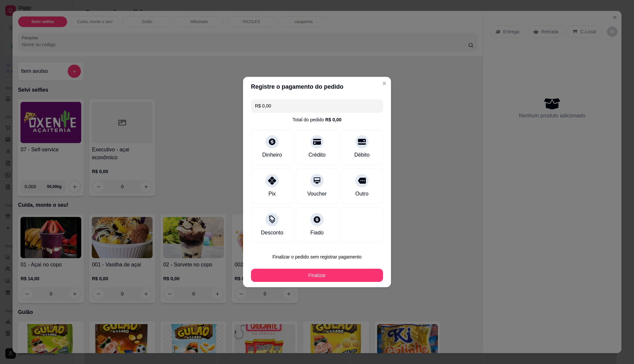 This screenshot has height=364, width=634. Describe the element at coordinates (272, 155) in the screenshot. I see `div: Dinheiro` at that location.